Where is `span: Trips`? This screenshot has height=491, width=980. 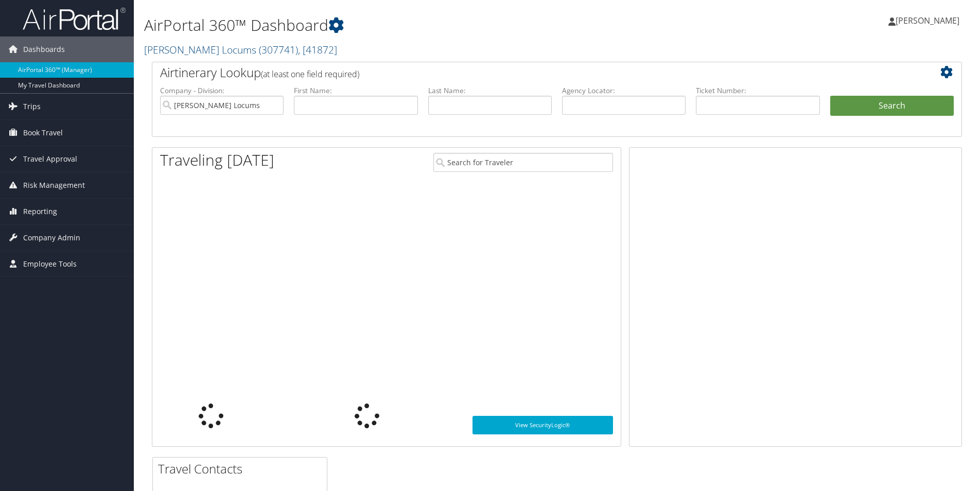 span: Trips is located at coordinates (32, 106).